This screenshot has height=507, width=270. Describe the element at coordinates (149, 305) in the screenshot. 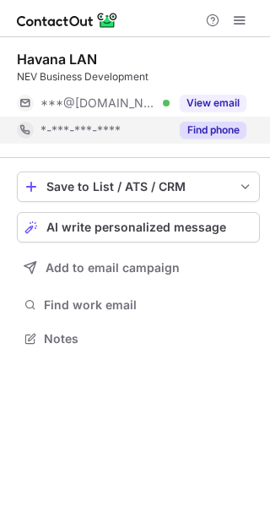

I see `span: Find work email` at that location.